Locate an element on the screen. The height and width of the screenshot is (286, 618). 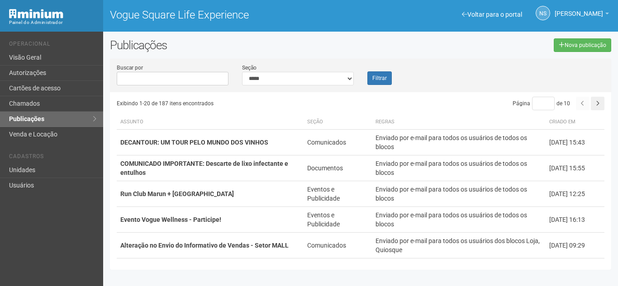
a: Nova publicação is located at coordinates (582, 45).